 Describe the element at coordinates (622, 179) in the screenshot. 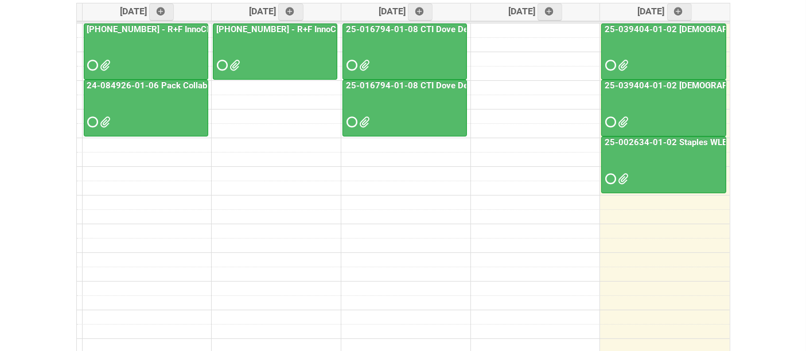

I see `span: GROUP 1001.jpg JNF 25-002634-01 Staples WLE 2025 - 7th Mailing.doc Staples Letter 2025.pdf LPF 25...` at that location.